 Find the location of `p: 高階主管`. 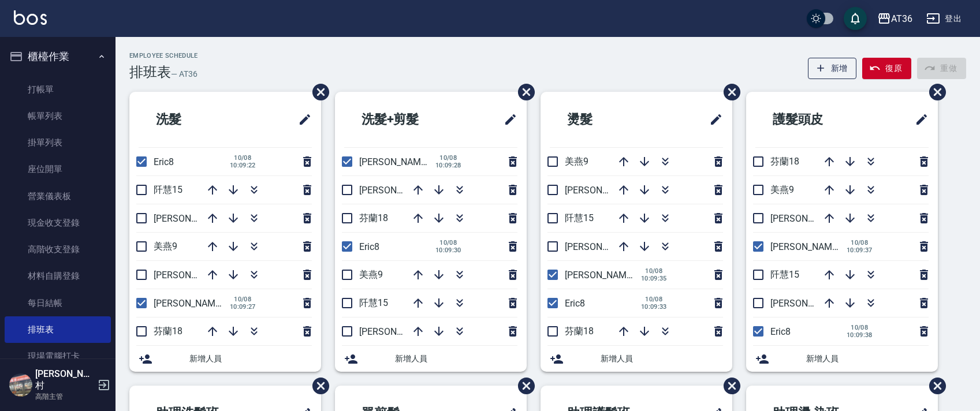

p: 高階主管 is located at coordinates (65, 397).